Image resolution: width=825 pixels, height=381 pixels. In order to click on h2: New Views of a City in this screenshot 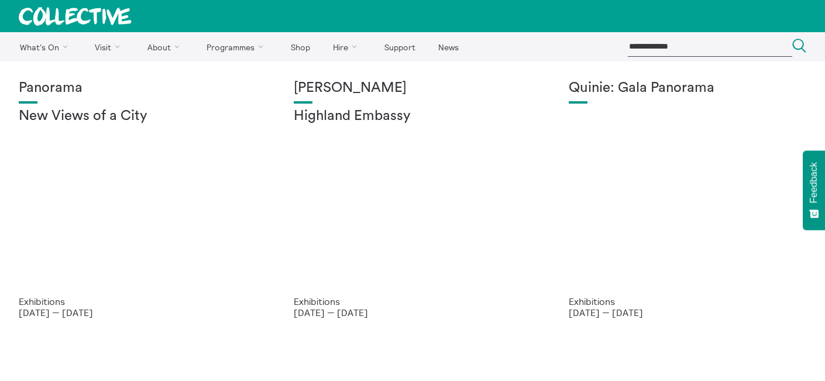, I will do `click(138, 116)`.